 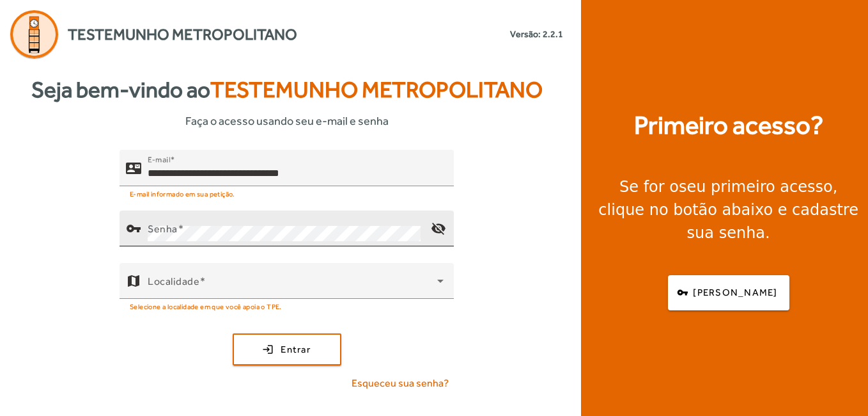 What do you see at coordinates (439, 229) in the screenshot?
I see `mat-icon: visibility_off` at bounding box center [439, 229].